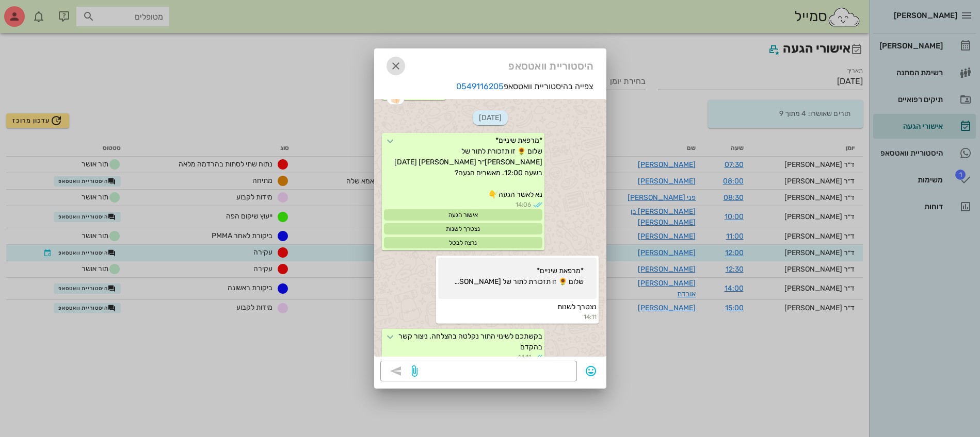  Describe the element at coordinates (524, 357) in the screenshot. I see `span: 14:11` at that location.